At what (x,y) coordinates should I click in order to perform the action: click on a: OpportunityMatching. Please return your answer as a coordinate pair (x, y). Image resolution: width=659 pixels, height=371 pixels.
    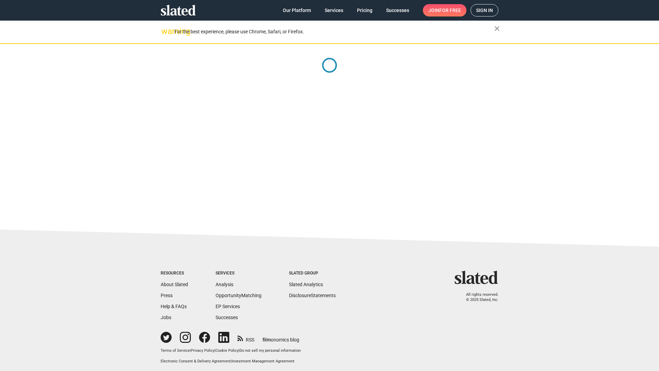
    Looking at the image, I should click on (239, 295).